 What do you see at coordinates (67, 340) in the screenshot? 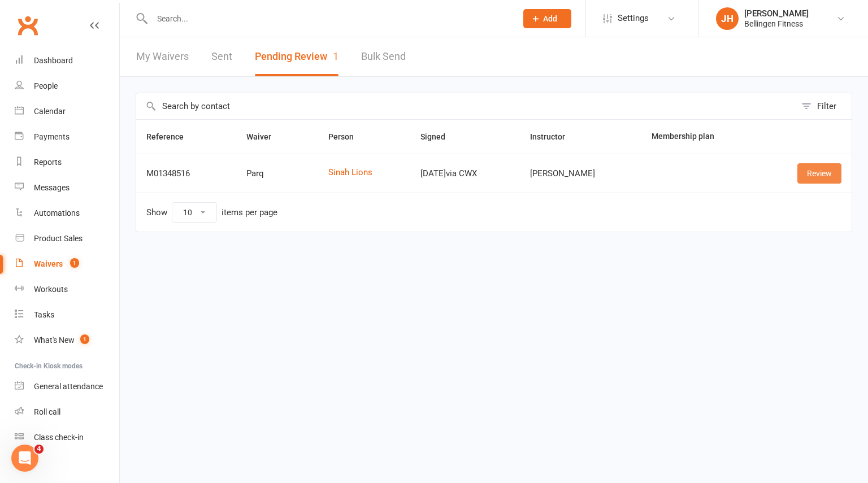
I see `a: What's New1` at bounding box center [67, 340].